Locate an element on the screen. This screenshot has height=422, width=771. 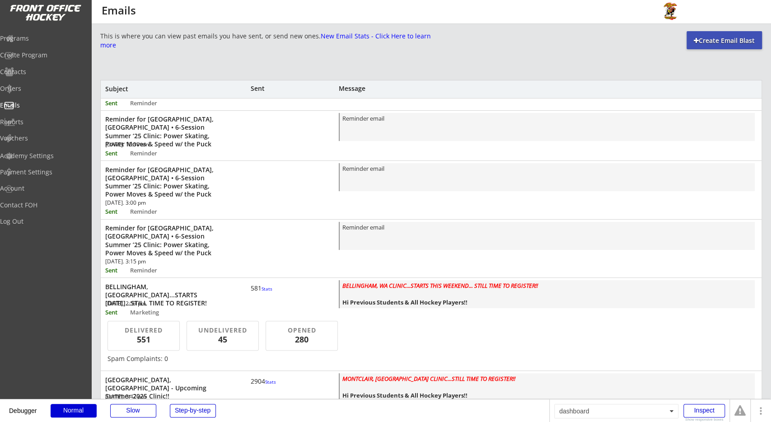
div: Normal is located at coordinates (74, 410).